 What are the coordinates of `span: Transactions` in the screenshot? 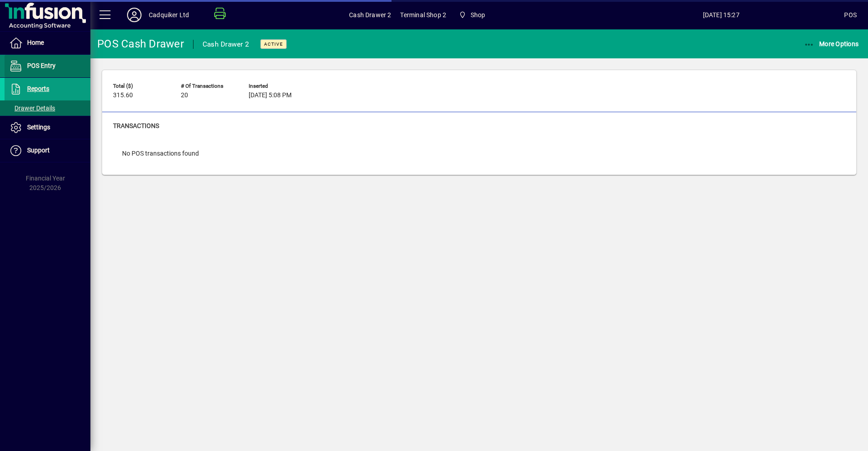 It's located at (136, 125).